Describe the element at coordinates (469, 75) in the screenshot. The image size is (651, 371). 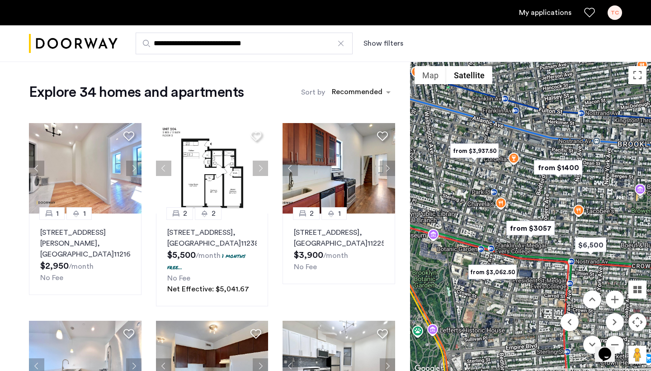
I see `button: Show satellite imagery` at that location.